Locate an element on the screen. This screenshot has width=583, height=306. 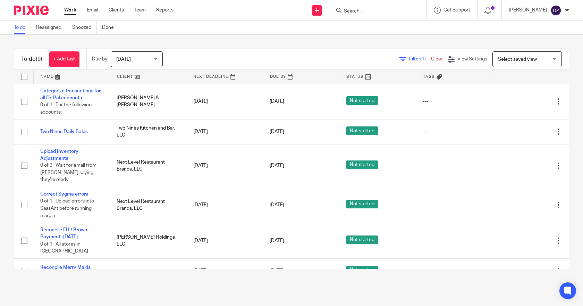
a: Reassigned is located at coordinates (51, 27).